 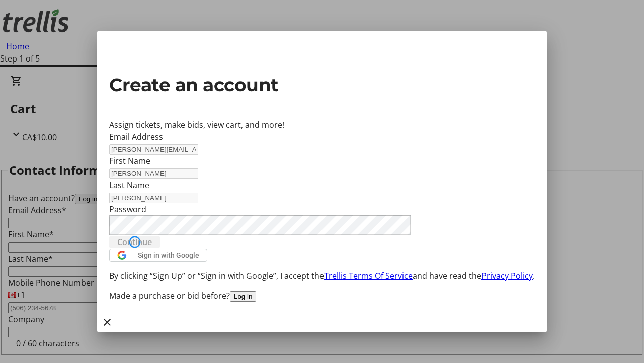 What do you see at coordinates (322, 275) in the screenshot?
I see `p: By clicking “Sign Up” or “Sign in with Google”, I accept the and have read the .` at bounding box center [322, 275].